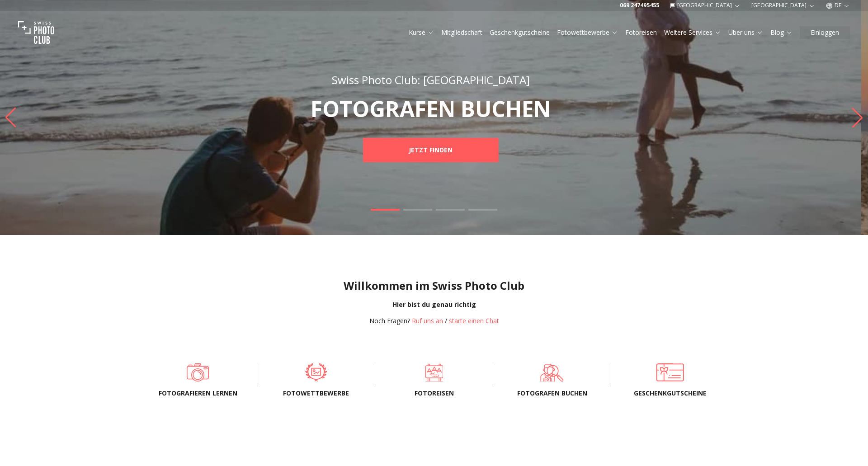 The image size is (868, 466). I want to click on button: Über uns, so click(746, 32).